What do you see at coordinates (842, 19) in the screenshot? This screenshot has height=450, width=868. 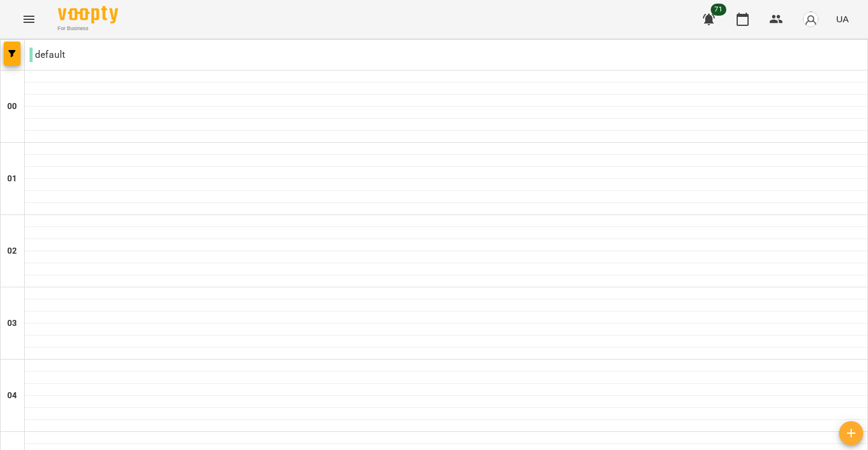 I see `span: UA` at bounding box center [842, 19].